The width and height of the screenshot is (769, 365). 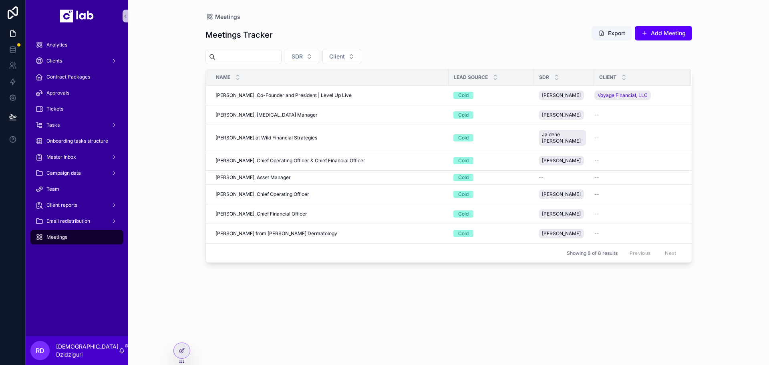 I want to click on span: Master Inbox, so click(x=61, y=157).